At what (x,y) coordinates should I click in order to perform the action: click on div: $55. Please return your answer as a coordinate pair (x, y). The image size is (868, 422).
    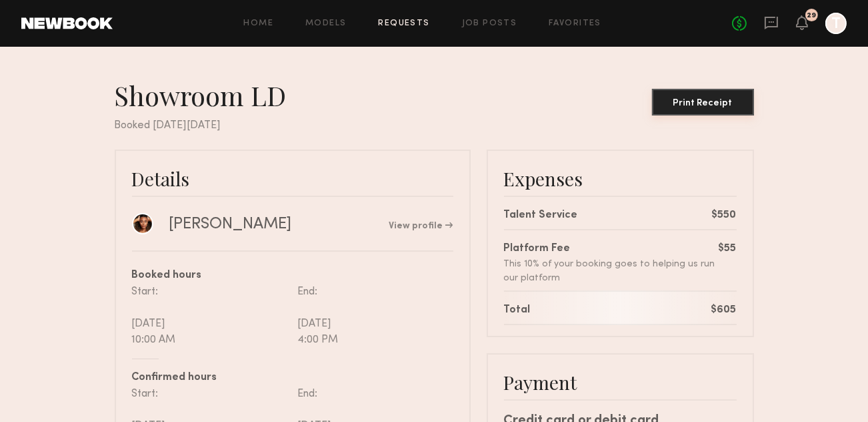
    Looking at the image, I should click on (727, 249).